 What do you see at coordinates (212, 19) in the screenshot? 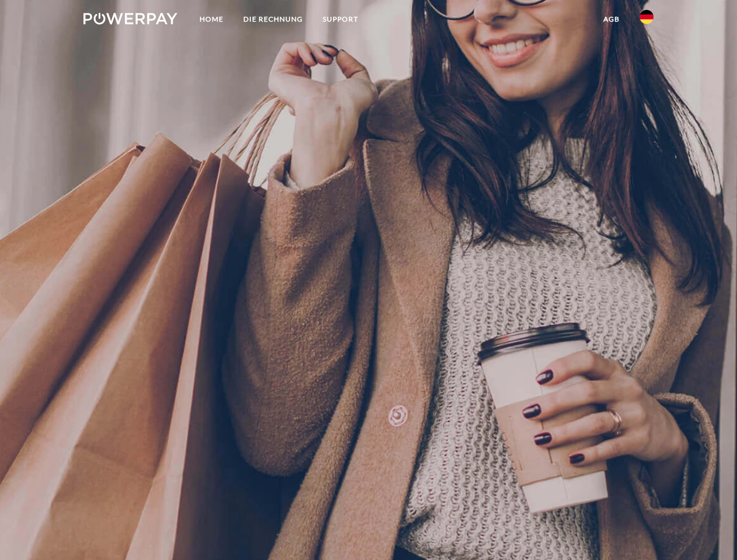
I see `a: Home` at bounding box center [212, 19].